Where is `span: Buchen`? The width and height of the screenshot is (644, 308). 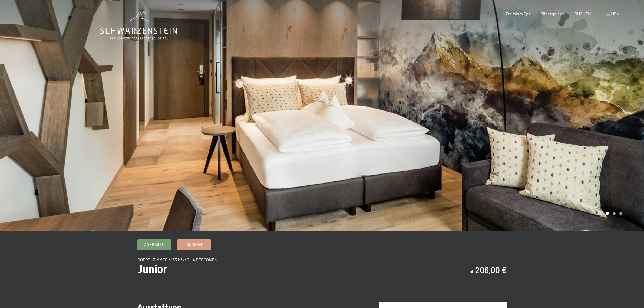
span: Buchen is located at coordinates (194, 244).